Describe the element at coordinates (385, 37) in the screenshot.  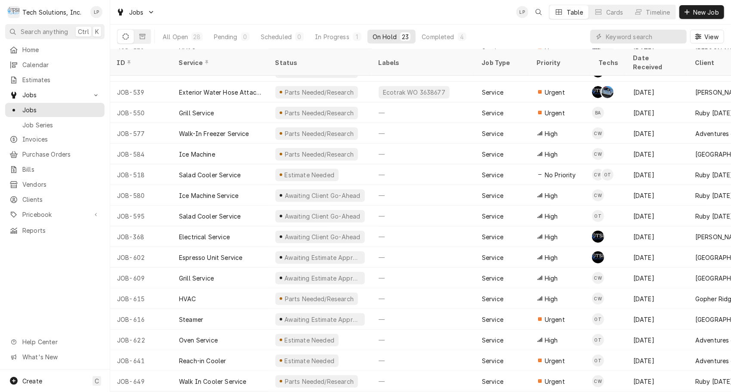
I see `div: On Hold` at that location.